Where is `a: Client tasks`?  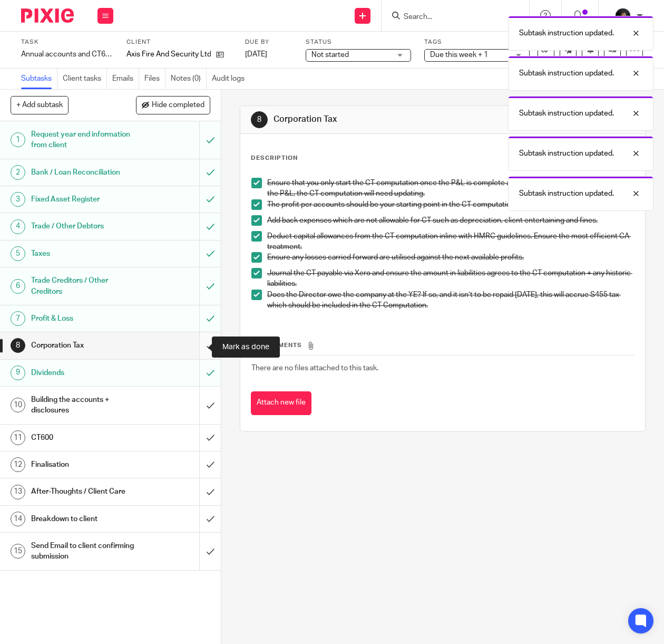
a: Client tasks is located at coordinates (85, 79).